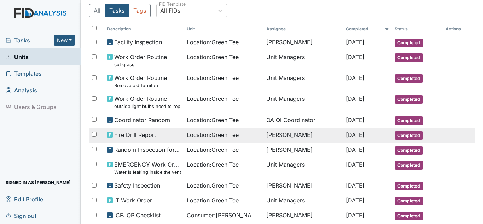 This screenshot has height=224, width=483. I want to click on span: Safety Inspection, so click(137, 185).